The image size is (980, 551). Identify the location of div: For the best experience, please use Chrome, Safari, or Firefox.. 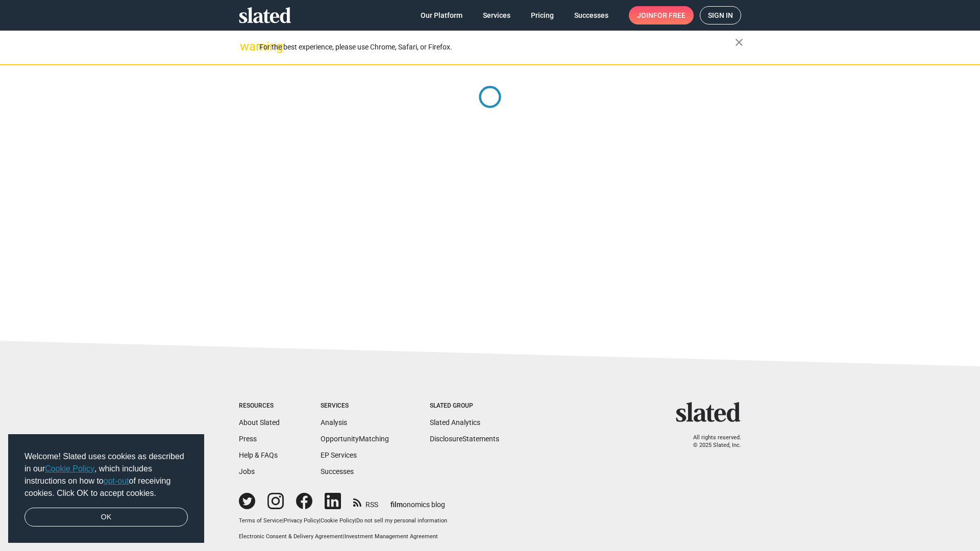
(497, 47).